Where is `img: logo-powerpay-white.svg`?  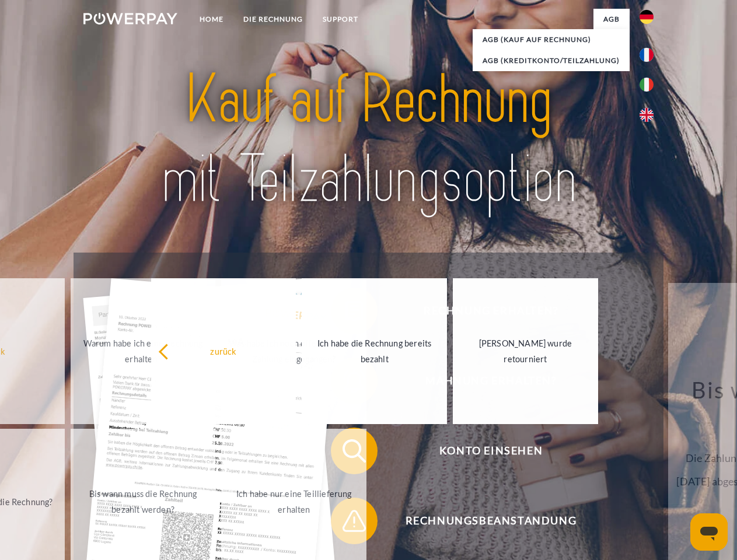 img: logo-powerpay-white.svg is located at coordinates (131, 18).